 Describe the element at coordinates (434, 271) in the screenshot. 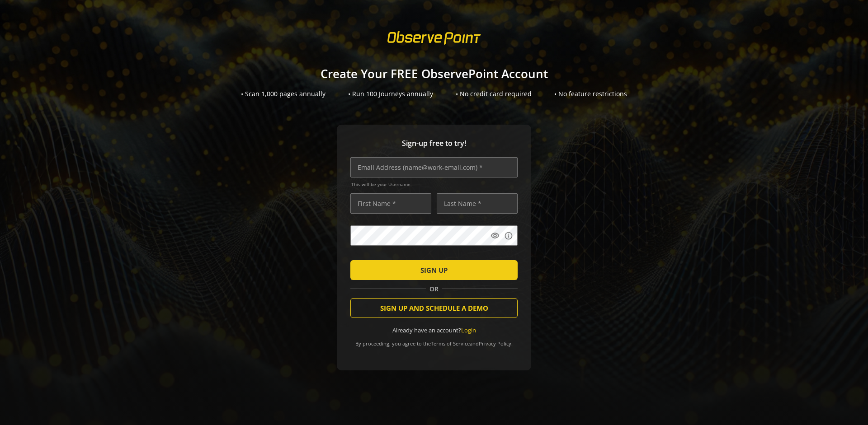

I see `span: SIGN UP` at that location.